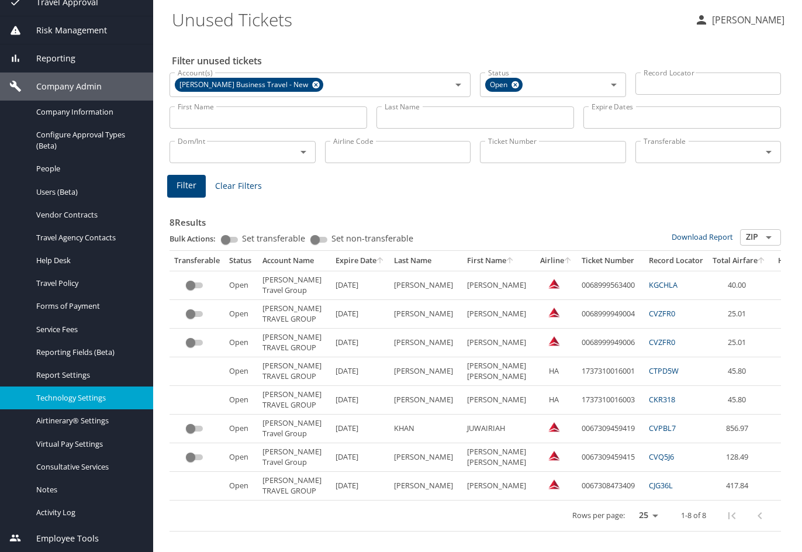 The image size is (802, 552). I want to click on h3: 8 Results, so click(475, 219).